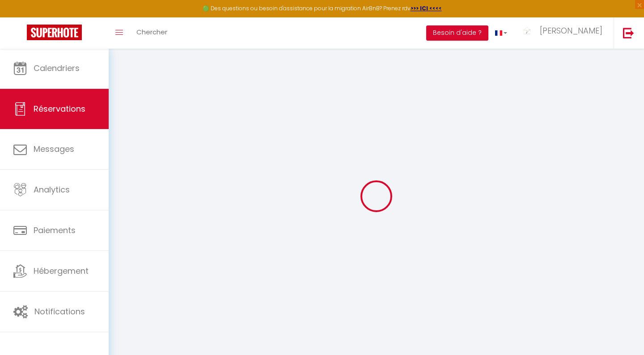  What do you see at coordinates (61, 271) in the screenshot?
I see `span: Hébergement` at bounding box center [61, 271].